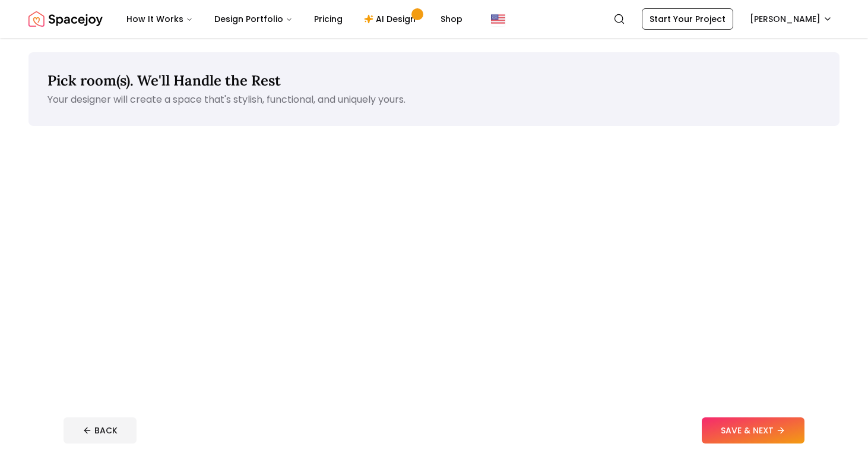  What do you see at coordinates (687, 19) in the screenshot?
I see `a: Start Your Project` at bounding box center [687, 19].